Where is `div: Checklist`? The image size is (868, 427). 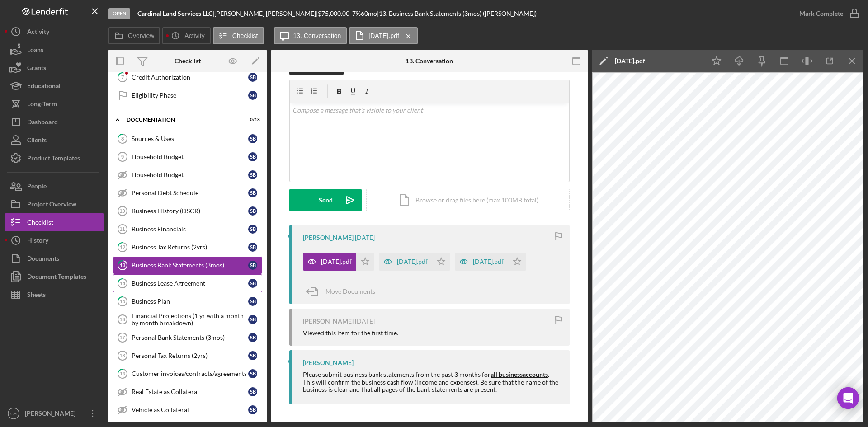
div: Checklist is located at coordinates (40, 224).